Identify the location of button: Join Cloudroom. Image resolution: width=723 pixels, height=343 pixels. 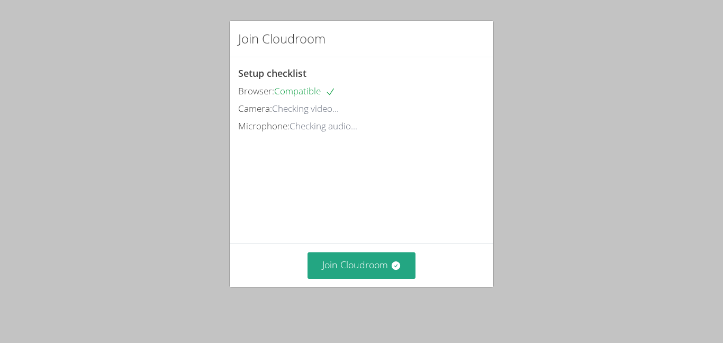
(362, 265).